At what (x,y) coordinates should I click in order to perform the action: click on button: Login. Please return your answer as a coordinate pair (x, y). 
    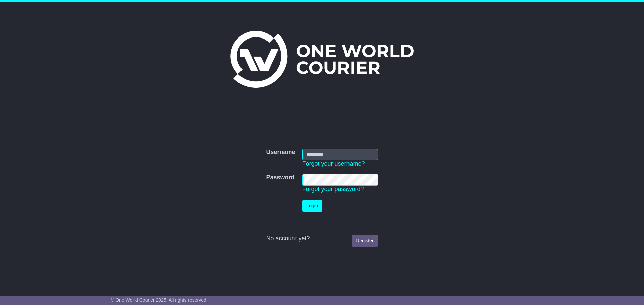
    Looking at the image, I should click on (312, 206).